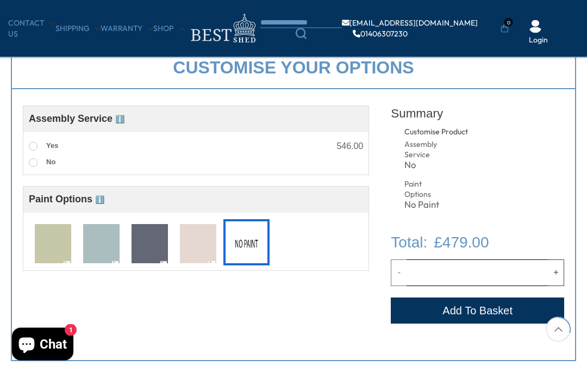 The width and height of the screenshot is (587, 372). I want to click on img: No Paint, so click(246, 244).